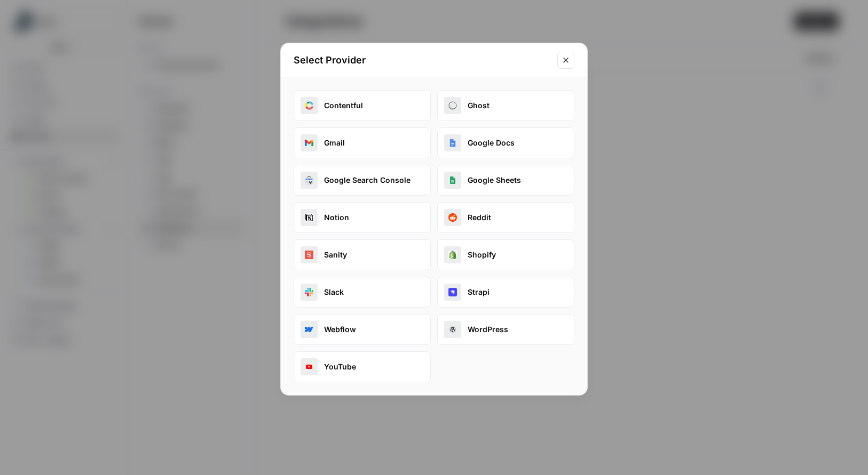 Image resolution: width=868 pixels, height=475 pixels. What do you see at coordinates (506, 292) in the screenshot?
I see `button: strapiStrapi` at bounding box center [506, 292].